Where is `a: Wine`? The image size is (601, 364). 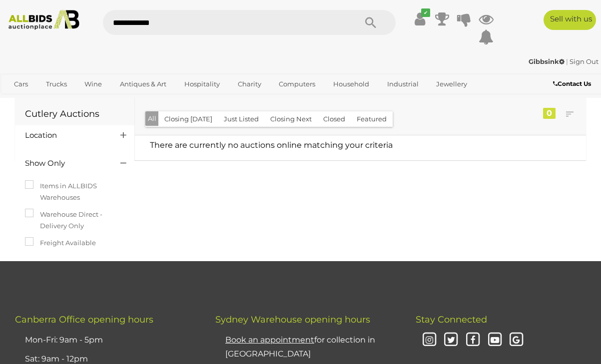 a: Wine is located at coordinates (93, 84).